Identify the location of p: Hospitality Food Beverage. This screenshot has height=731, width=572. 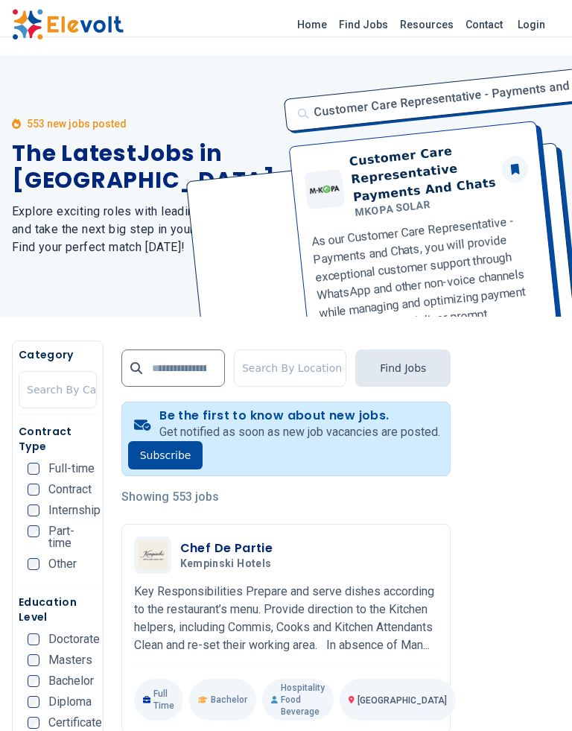
(298, 700).